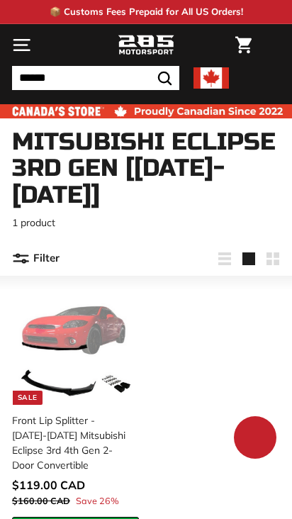 The width and height of the screenshot is (292, 519). I want to click on span: $160.00 CAD, so click(41, 501).